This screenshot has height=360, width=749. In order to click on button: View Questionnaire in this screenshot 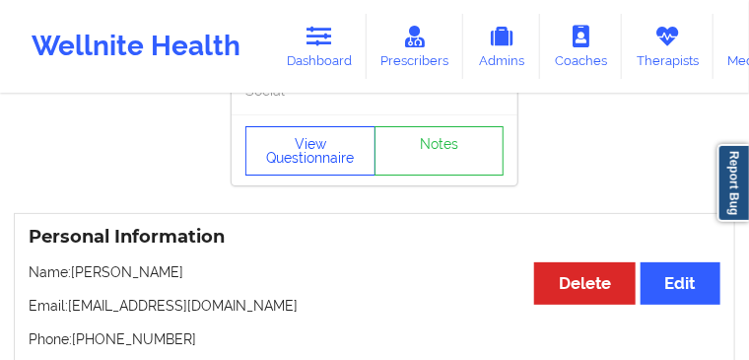, I will do `click(310, 151)`.